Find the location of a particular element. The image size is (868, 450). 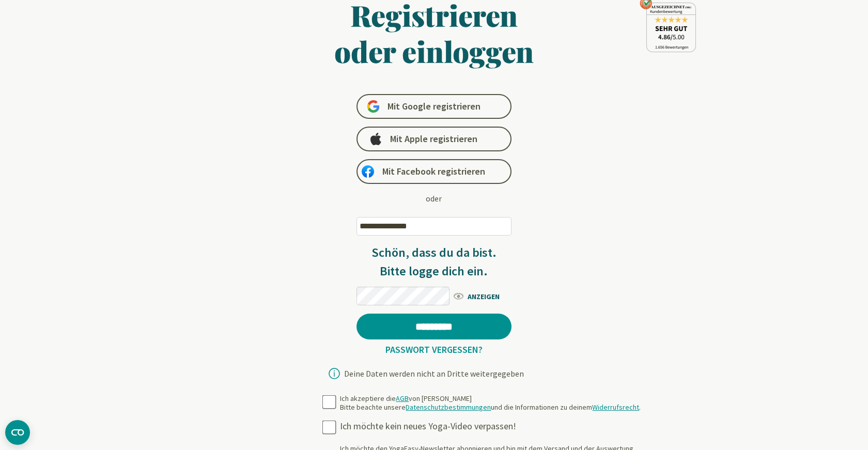

a: Mit Apple registrieren is located at coordinates (434, 139).